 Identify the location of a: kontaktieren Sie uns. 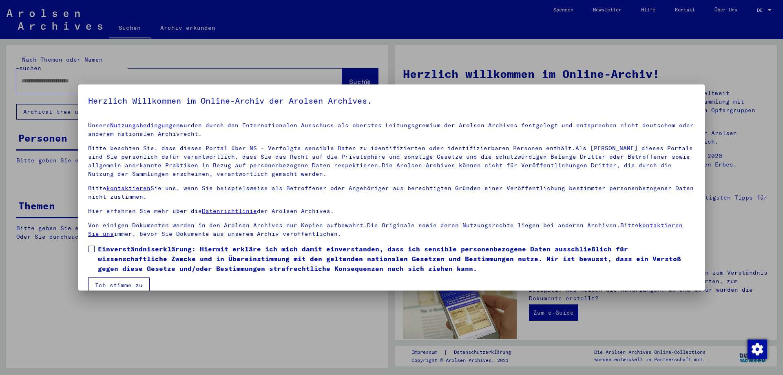
(385, 229).